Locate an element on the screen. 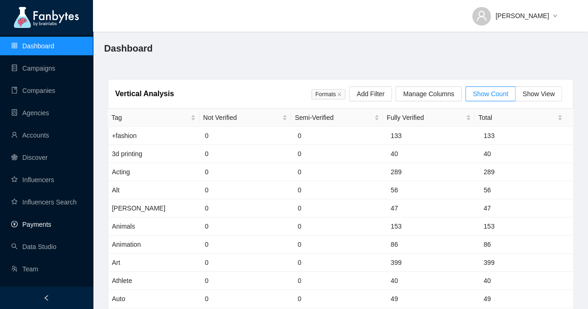 Image resolution: width=588 pixels, height=309 pixels. td: Art is located at coordinates (155, 262).